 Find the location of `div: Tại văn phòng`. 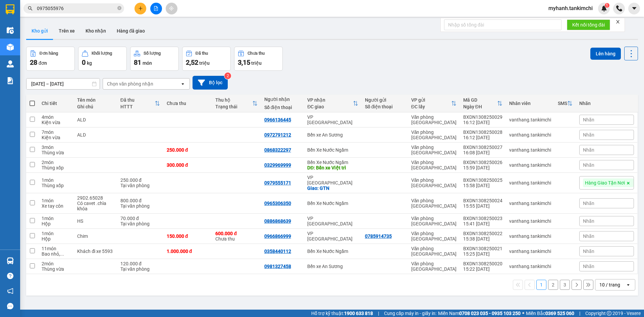

div: Tại văn phòng is located at coordinates (140, 269).